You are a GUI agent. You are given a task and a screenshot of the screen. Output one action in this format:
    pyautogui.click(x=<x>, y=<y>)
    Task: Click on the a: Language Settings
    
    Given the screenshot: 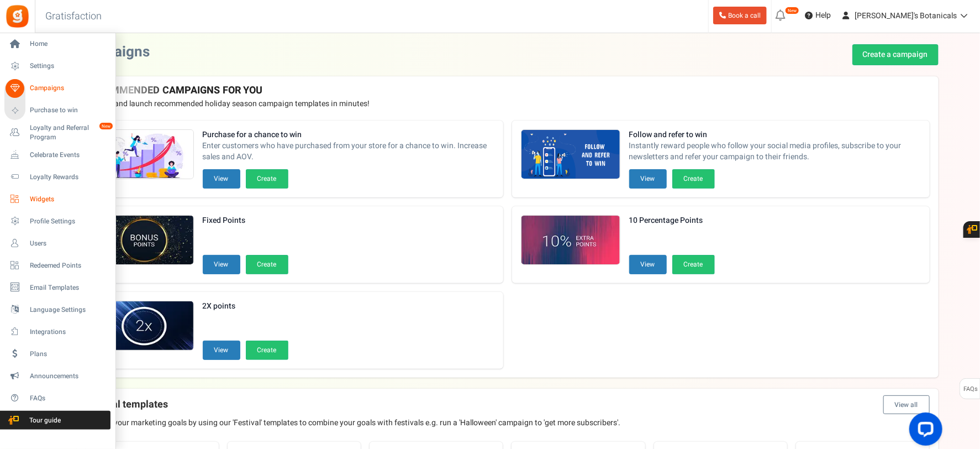 What is the action you would take?
    pyautogui.click(x=58, y=310)
    